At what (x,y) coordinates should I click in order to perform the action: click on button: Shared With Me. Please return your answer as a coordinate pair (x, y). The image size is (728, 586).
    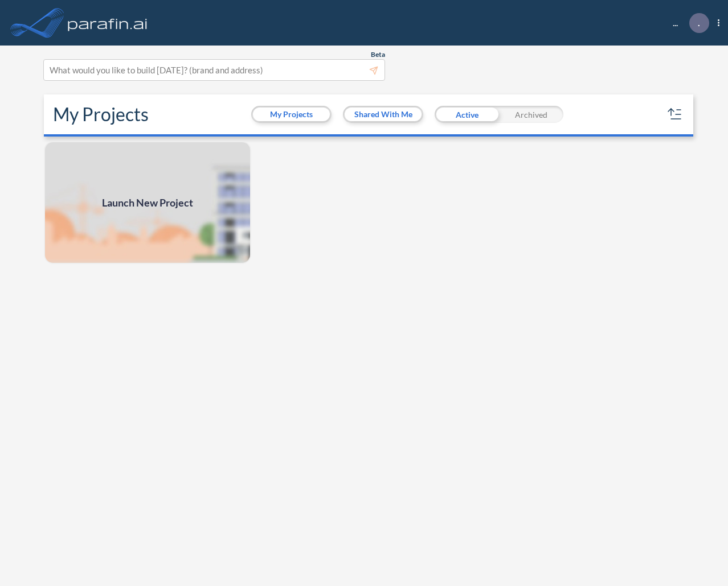
    Looking at the image, I should click on (383, 115).